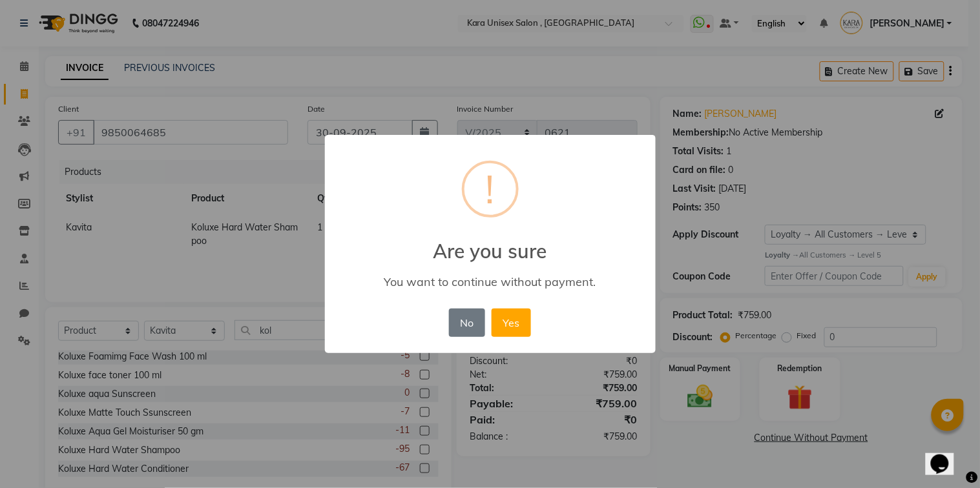 The height and width of the screenshot is (488, 980). Describe the element at coordinates (490, 244) in the screenshot. I see `h2: Are you sure` at that location.